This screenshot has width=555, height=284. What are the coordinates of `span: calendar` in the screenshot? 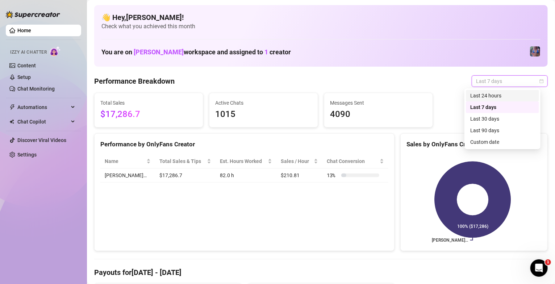 It's located at (542, 81).